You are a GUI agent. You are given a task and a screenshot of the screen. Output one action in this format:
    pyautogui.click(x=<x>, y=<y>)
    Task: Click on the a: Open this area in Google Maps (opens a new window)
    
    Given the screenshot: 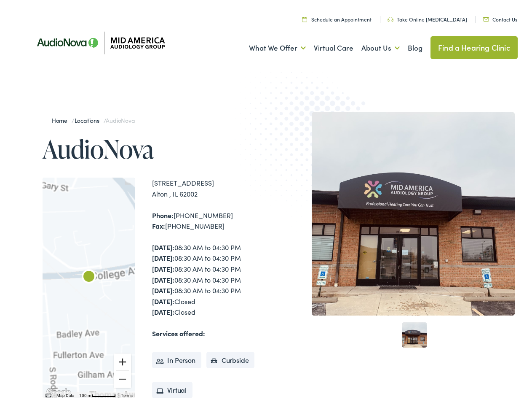 What is the action you would take?
    pyautogui.click(x=59, y=389)
    